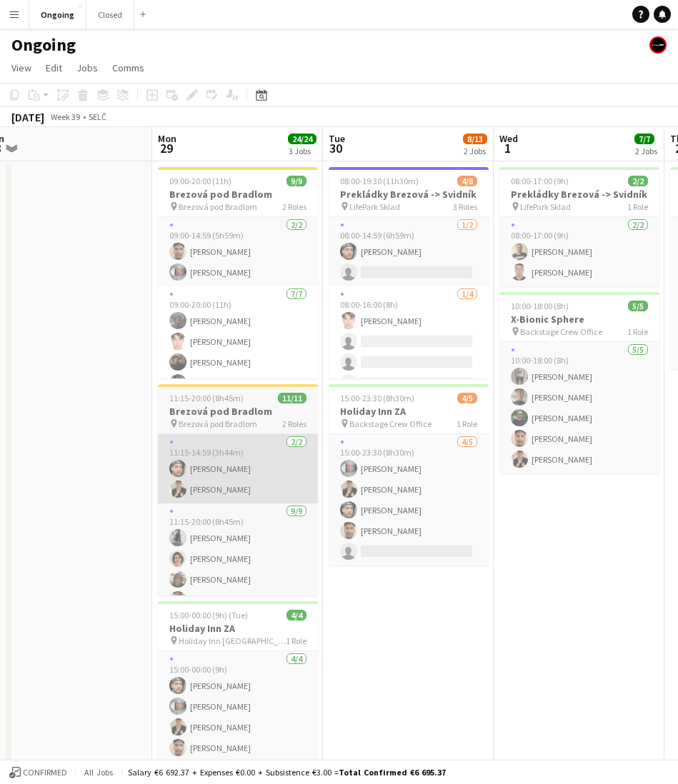 This screenshot has height=784, width=678. I want to click on app-user-avatar: Crew Manager, so click(658, 45).